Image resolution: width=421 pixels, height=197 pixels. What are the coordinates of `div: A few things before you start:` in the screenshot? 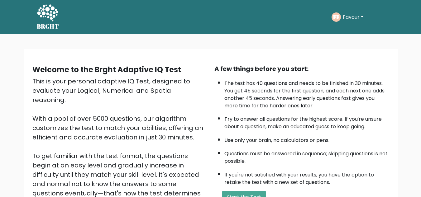 It's located at (302, 69).